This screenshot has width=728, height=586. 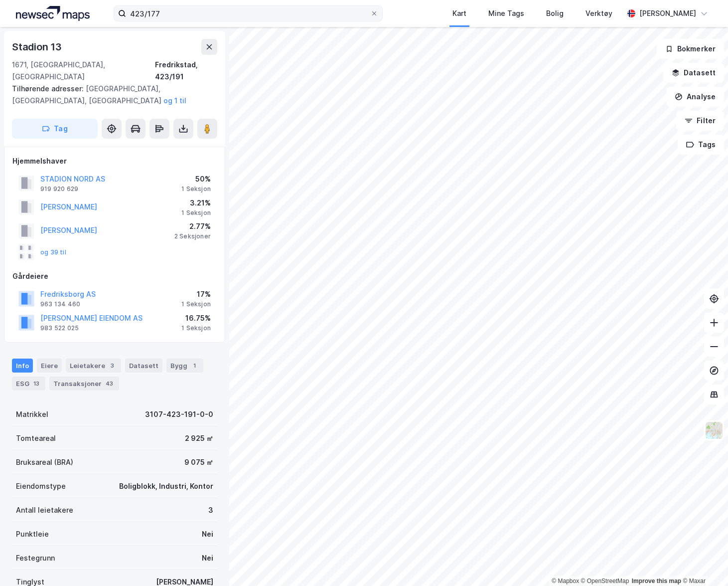 I want to click on img: logo.a4113a55bc3d86da70a041830d287a7e.svg, so click(x=53, y=14).